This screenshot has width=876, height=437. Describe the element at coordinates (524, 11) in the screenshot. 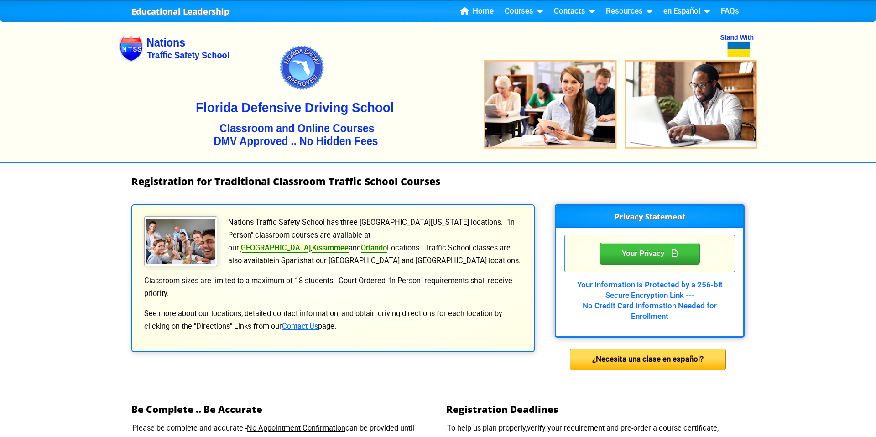

I see `a: Courses` at that location.